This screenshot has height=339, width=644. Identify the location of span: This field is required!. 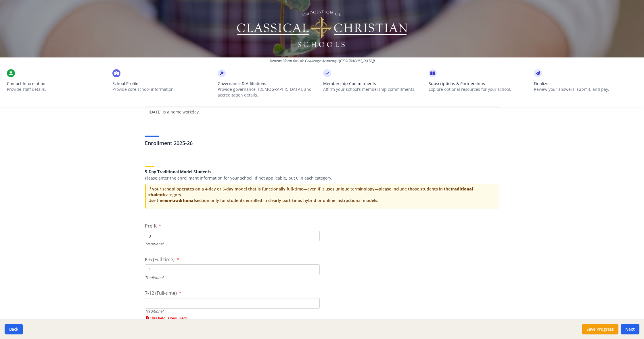
(232, 318).